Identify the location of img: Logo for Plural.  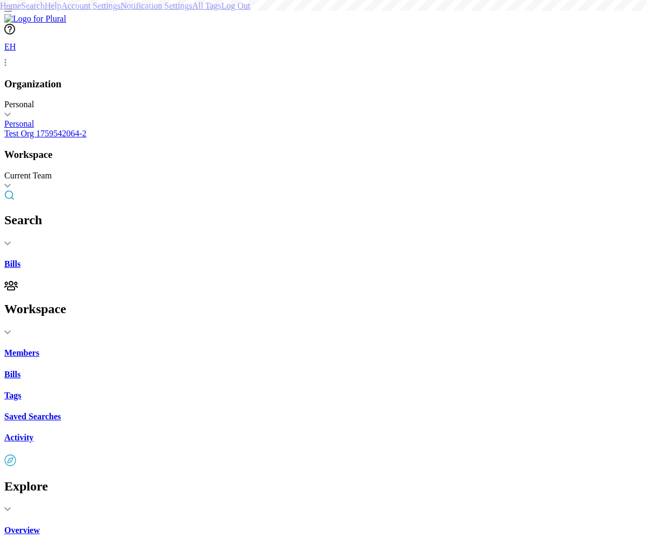
(35, 19).